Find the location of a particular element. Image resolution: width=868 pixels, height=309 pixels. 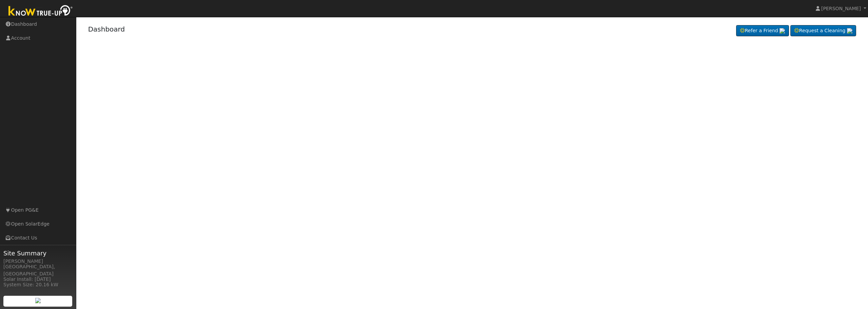

img: Know True-Up is located at coordinates (41, 11).